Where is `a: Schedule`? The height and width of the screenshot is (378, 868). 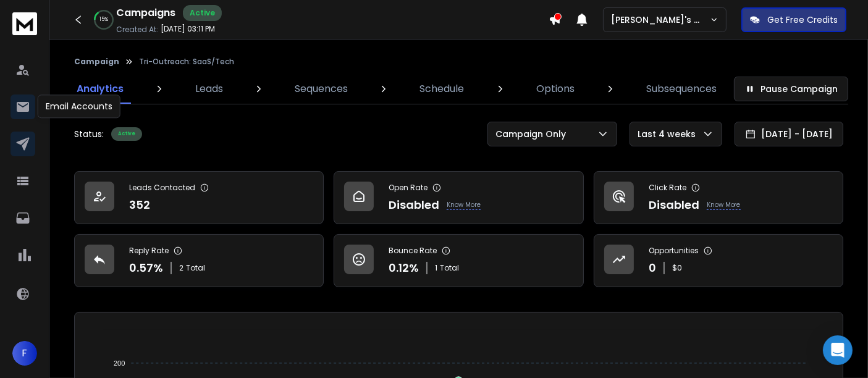
a: Schedule is located at coordinates (442, 89).